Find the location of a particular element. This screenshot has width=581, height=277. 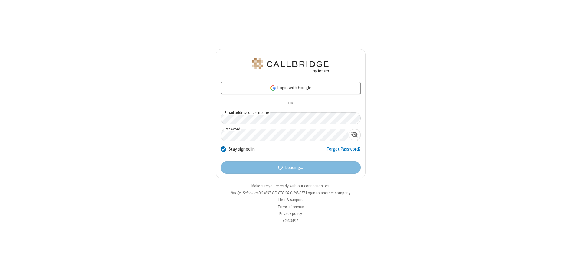

span: Loading... is located at coordinates (294, 168).